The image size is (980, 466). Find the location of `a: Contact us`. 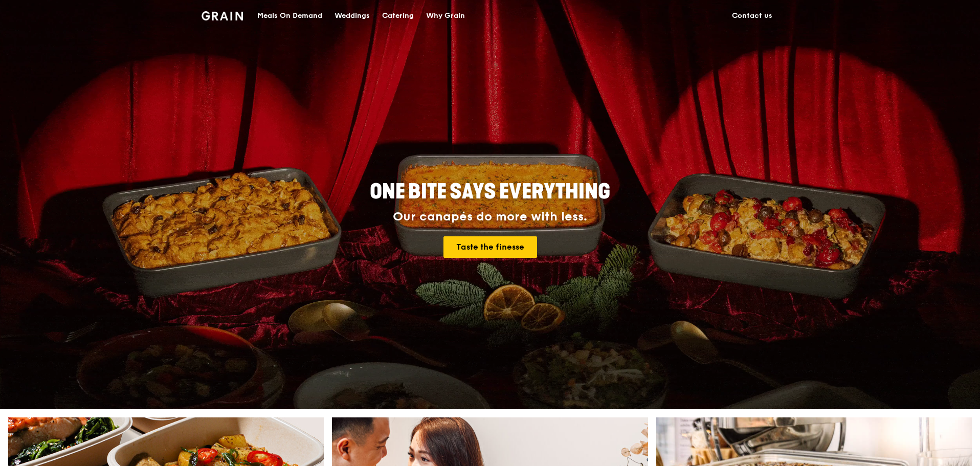

a: Contact us is located at coordinates (752, 16).